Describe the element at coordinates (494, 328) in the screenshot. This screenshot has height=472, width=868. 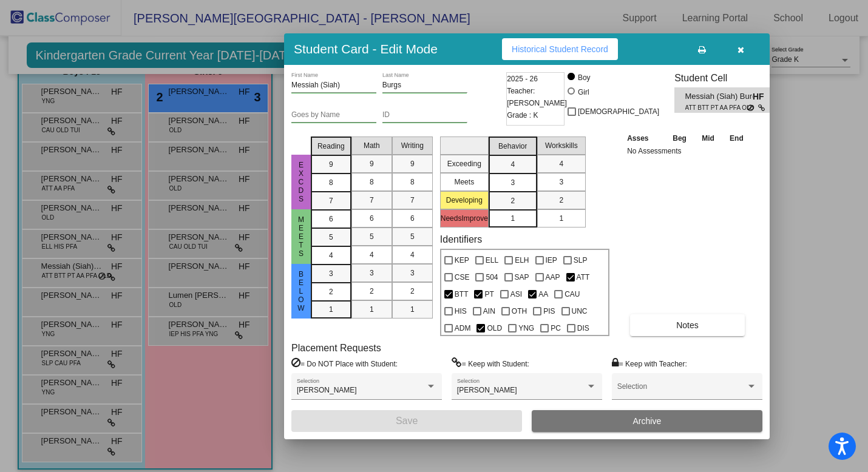
I see `span: OLD` at that location.